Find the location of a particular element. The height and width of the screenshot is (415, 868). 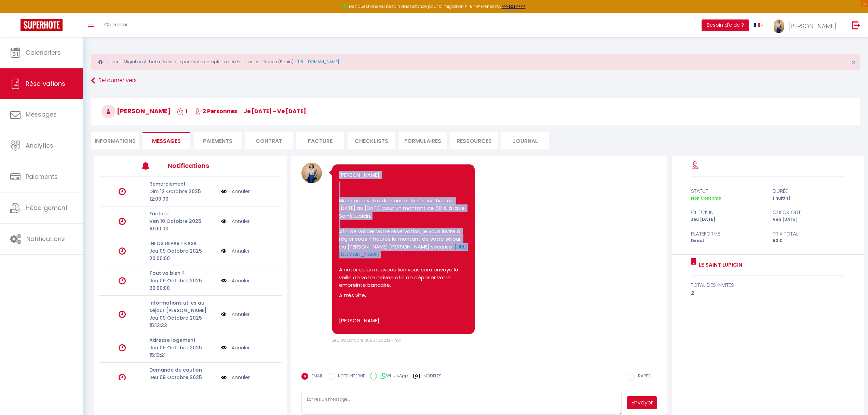

a: Le Saint Lupicin is located at coordinates (720, 265).